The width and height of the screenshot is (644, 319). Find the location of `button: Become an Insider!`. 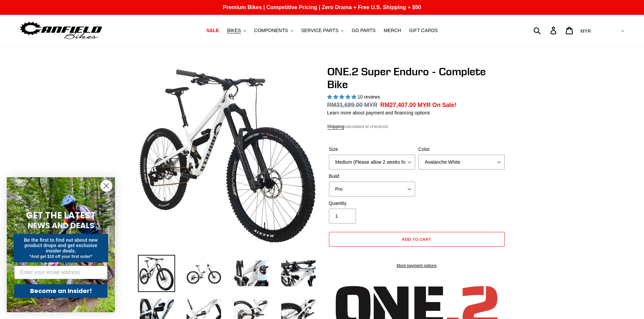

button: Become an Insider! is located at coordinates (61, 291).